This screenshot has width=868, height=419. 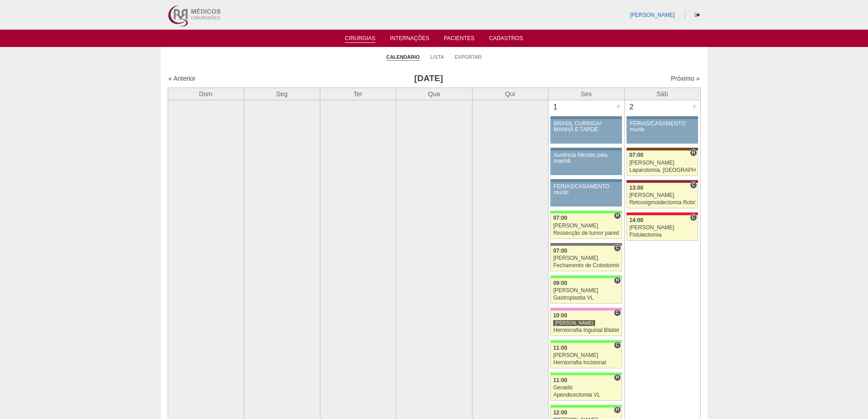 I want to click on i: Sair, so click(x=697, y=15).